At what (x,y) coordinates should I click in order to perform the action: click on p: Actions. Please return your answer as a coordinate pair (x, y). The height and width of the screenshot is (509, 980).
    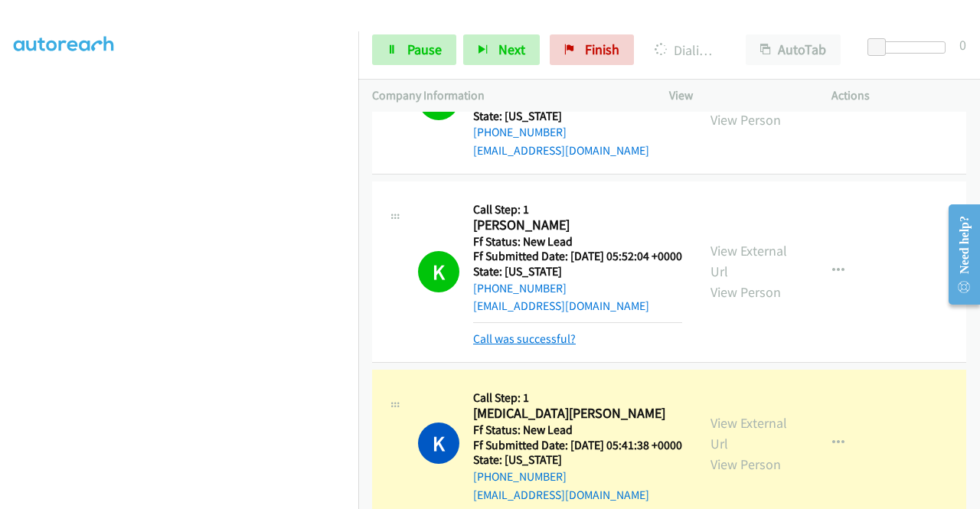
    Looking at the image, I should click on (899, 96).